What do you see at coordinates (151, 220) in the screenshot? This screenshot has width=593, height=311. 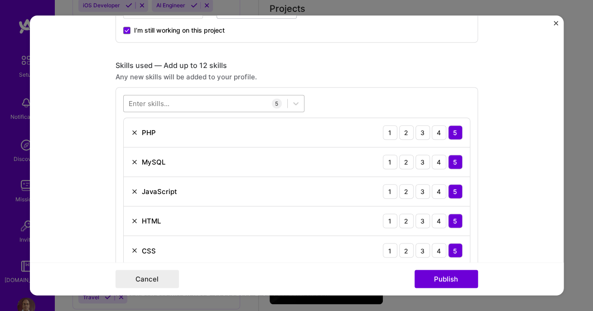 I see `div: HTML` at bounding box center [151, 220].